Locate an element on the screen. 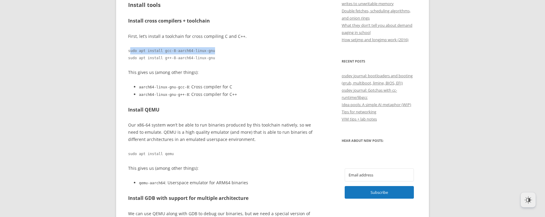 The height and width of the screenshot is (217, 545). li: : Cross compiler for C is located at coordinates (227, 87).